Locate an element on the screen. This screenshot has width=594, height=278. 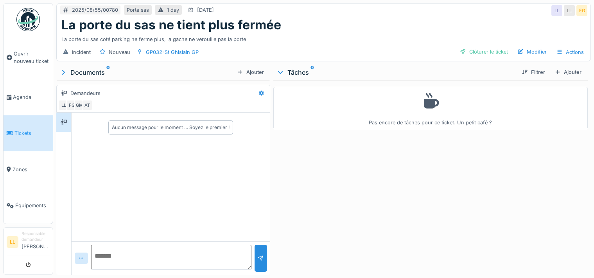
div: Clôturer le ticket is located at coordinates (484, 52).